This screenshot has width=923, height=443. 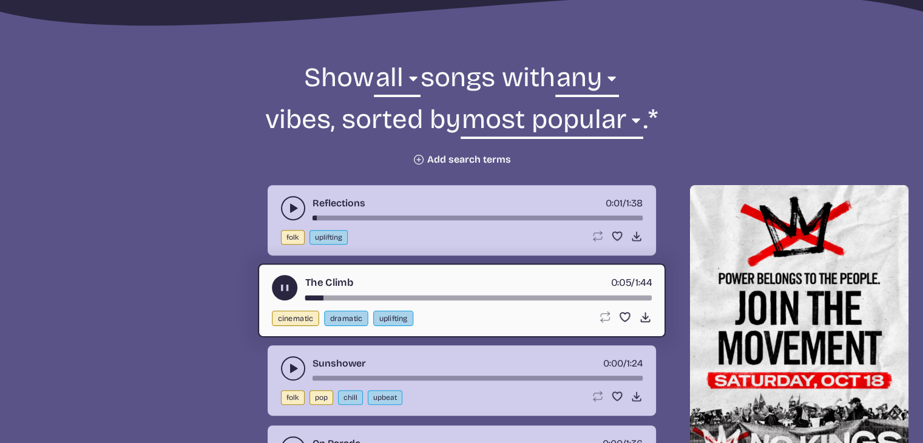 I want to click on select: sorting, so click(x=552, y=123).